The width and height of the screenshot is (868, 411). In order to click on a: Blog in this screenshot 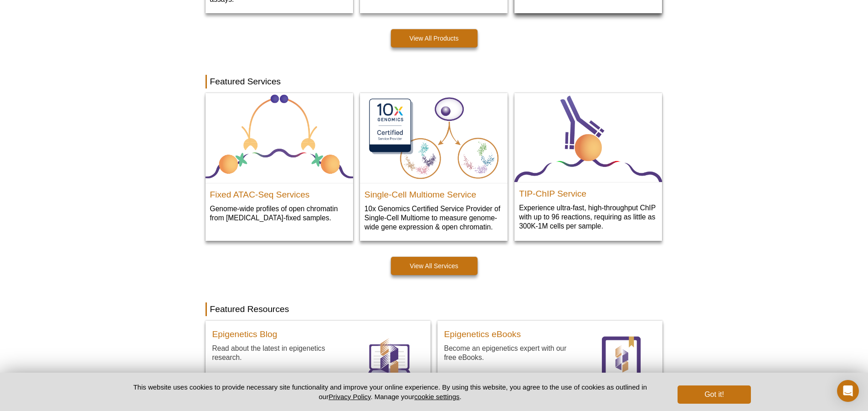, I will do `click(390, 363)`.